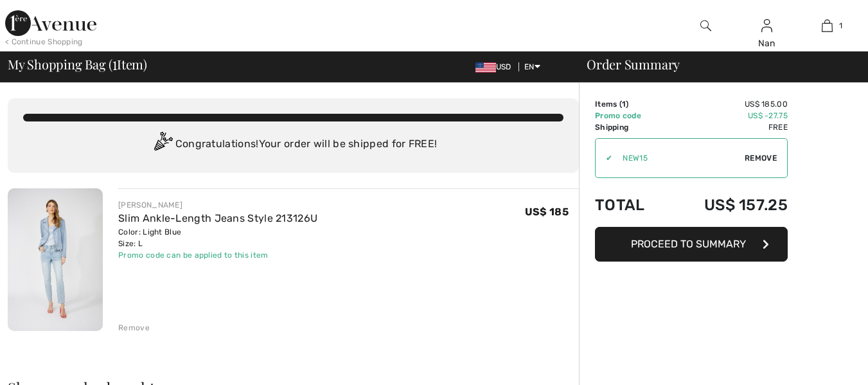  What do you see at coordinates (716, 64) in the screenshot?
I see `div: Order Summary` at bounding box center [716, 64].